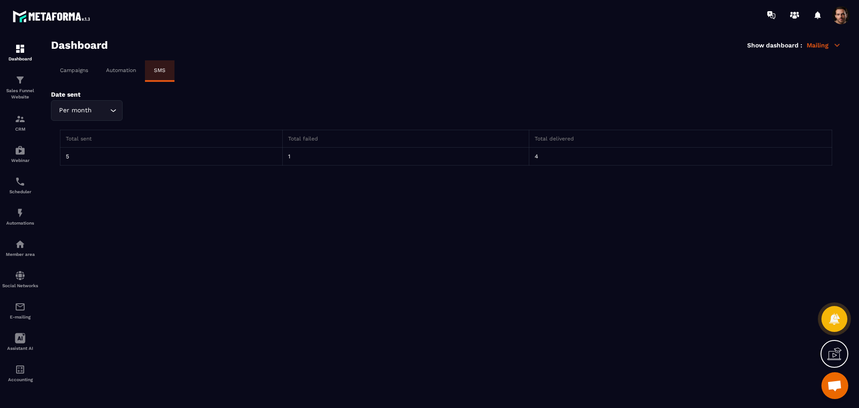  Describe the element at coordinates (20, 348) in the screenshot. I see `p: Assistant AI` at that location.